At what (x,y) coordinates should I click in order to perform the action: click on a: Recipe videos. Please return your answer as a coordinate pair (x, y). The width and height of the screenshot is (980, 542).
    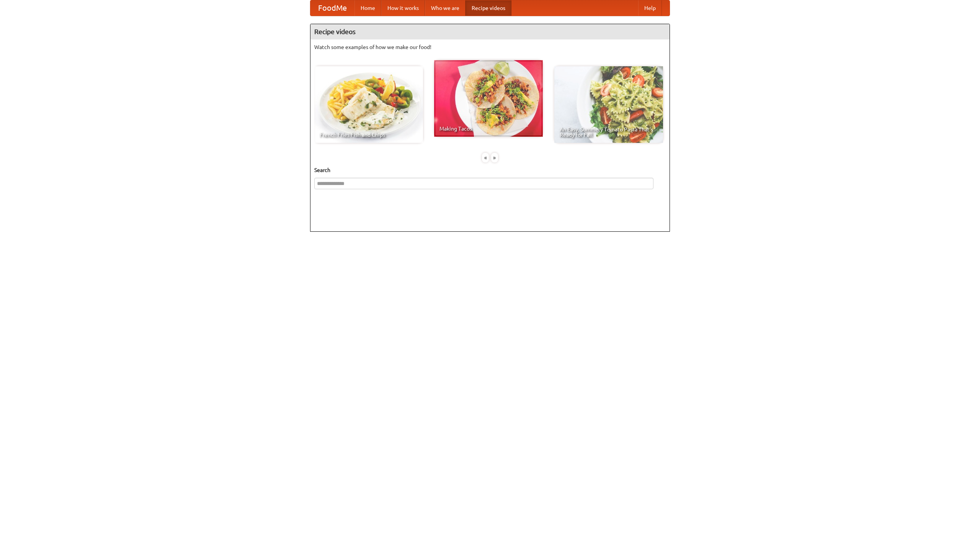
    Looking at the image, I should click on (488, 8).